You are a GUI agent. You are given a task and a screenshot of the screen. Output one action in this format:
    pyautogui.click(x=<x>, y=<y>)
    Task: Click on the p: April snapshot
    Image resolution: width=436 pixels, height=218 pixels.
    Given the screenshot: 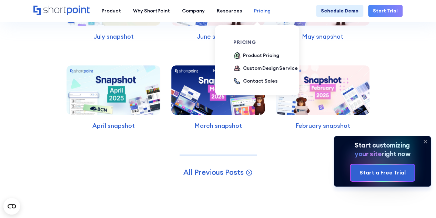 What is the action you would take?
    pyautogui.click(x=113, y=125)
    